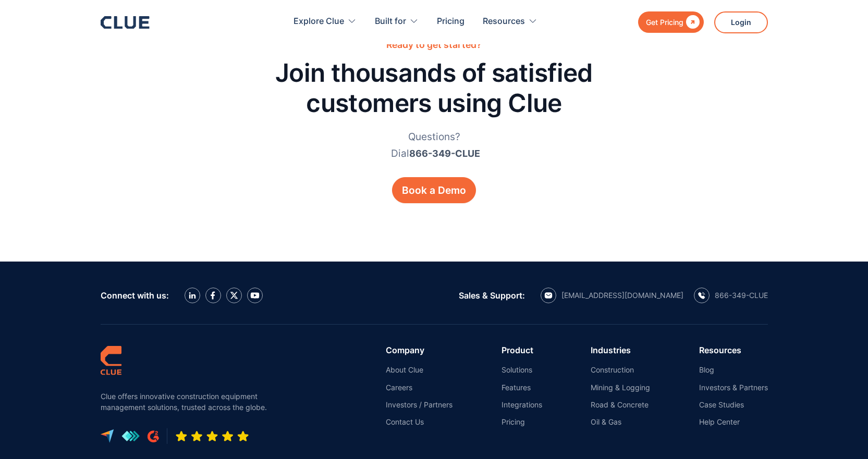 Image resolution: width=868 pixels, height=459 pixels. What do you see at coordinates (664, 22) in the screenshot?
I see `div: Get Pricing` at bounding box center [664, 22].